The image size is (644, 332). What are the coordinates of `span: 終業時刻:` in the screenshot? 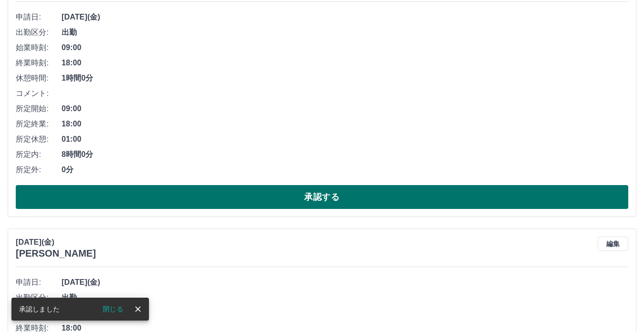 It's located at (38, 63).